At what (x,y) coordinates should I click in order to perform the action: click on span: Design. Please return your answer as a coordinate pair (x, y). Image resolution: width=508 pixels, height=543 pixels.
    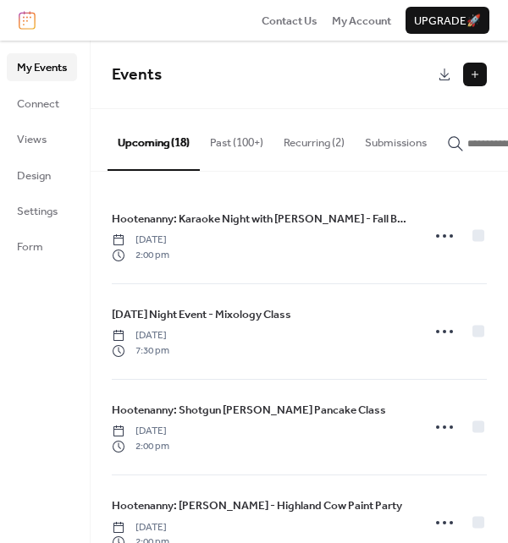
    Looking at the image, I should click on (34, 176).